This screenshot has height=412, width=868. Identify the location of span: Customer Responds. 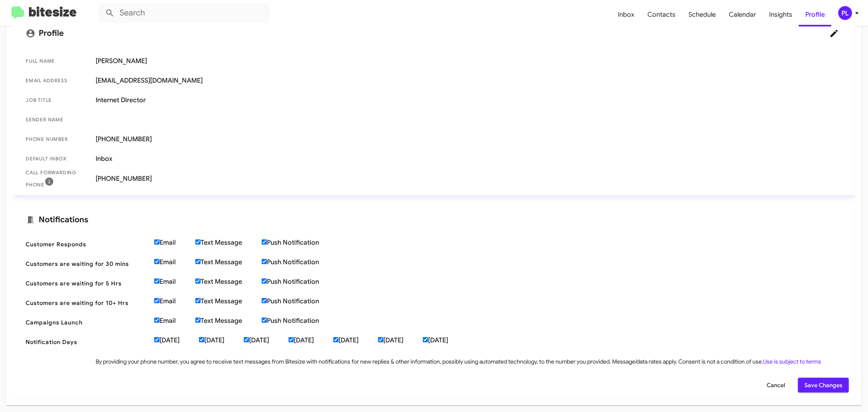
(87, 245).